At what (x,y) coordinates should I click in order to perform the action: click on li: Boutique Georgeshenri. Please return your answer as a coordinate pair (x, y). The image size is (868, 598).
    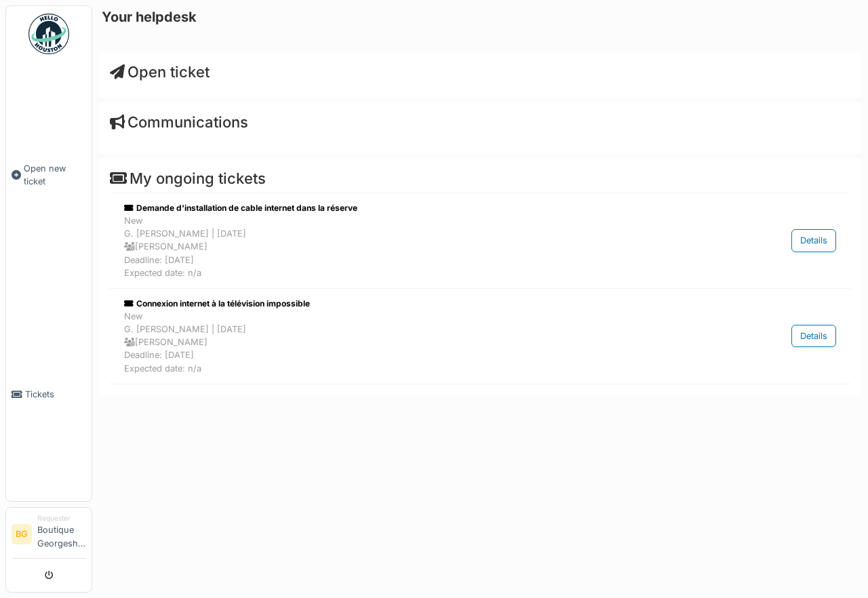
    Looking at the image, I should click on (62, 534).